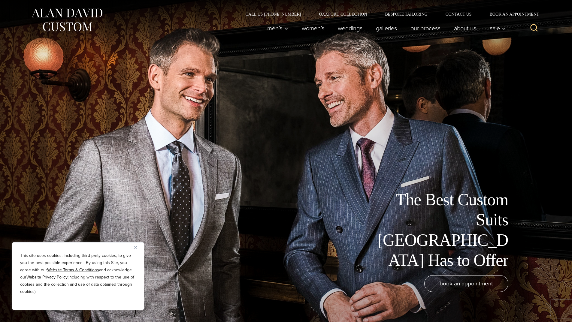  What do you see at coordinates (466, 283) in the screenshot?
I see `span: book an appointment` at bounding box center [466, 283].